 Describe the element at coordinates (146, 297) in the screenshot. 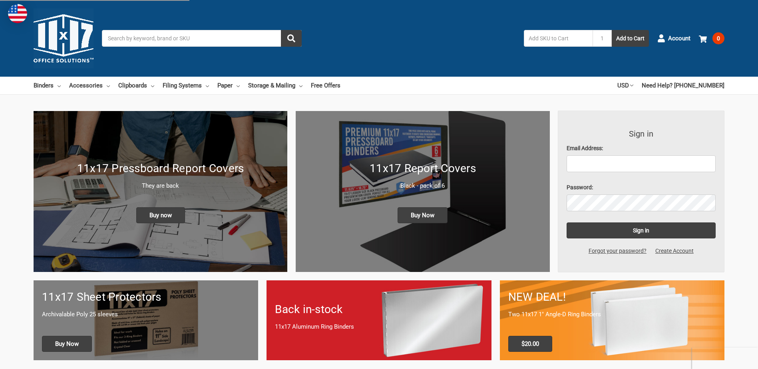

I see `h1: 11x17 Sheet Protectors` at that location.